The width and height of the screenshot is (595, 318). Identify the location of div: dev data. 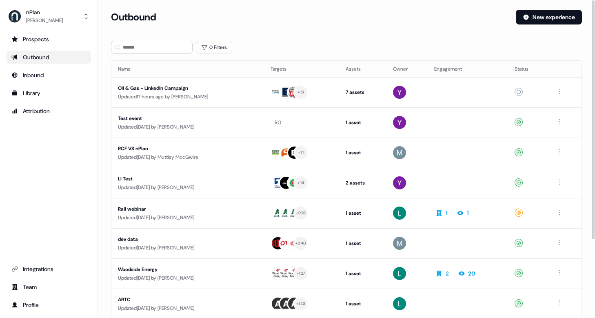
(188, 239).